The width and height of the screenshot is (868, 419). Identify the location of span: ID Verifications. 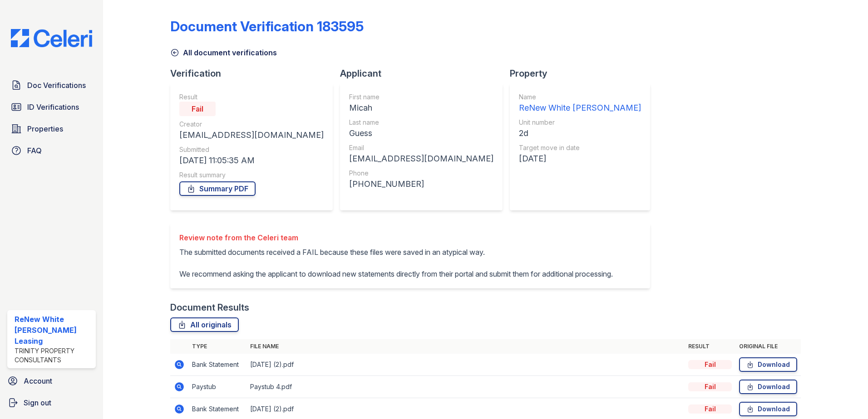
(53, 107).